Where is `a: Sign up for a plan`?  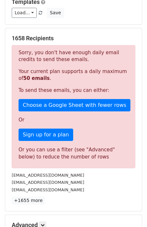 a: Sign up for a plan is located at coordinates (46, 135).